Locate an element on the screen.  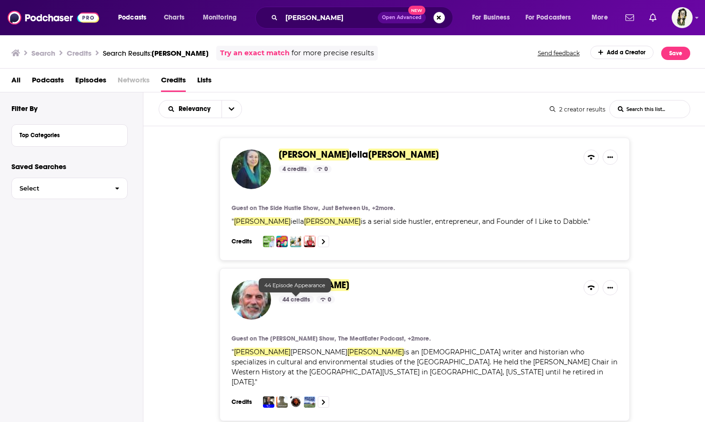
span: Charts is located at coordinates (174, 18).